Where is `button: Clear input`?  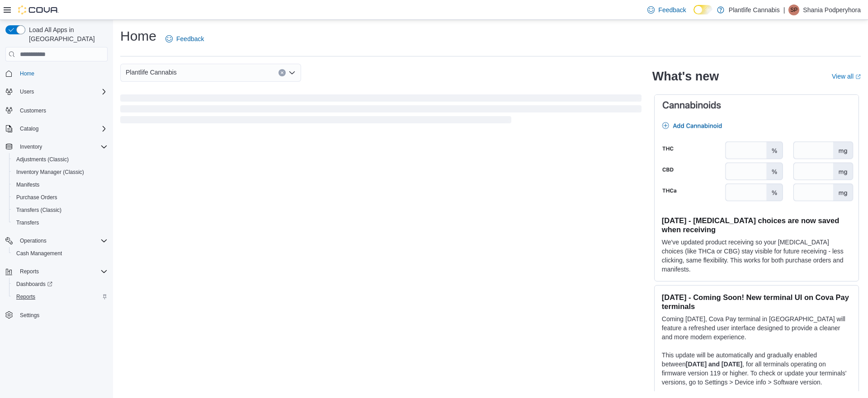 button: Clear input is located at coordinates (282, 73).